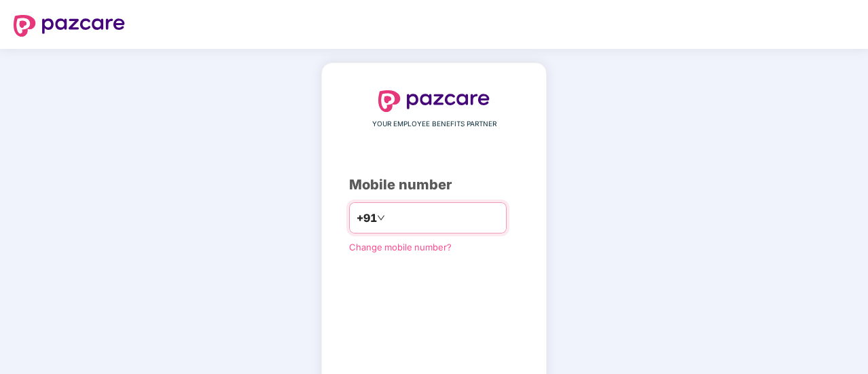 The height and width of the screenshot is (374, 868). I want to click on a: Change mobile number?, so click(400, 248).